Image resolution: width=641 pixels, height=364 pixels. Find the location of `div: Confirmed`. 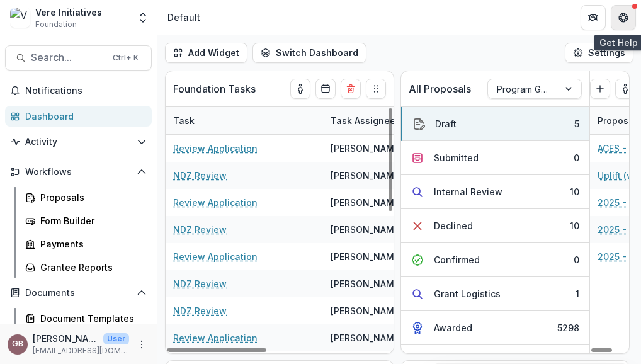

div: Confirmed is located at coordinates (456, 259).